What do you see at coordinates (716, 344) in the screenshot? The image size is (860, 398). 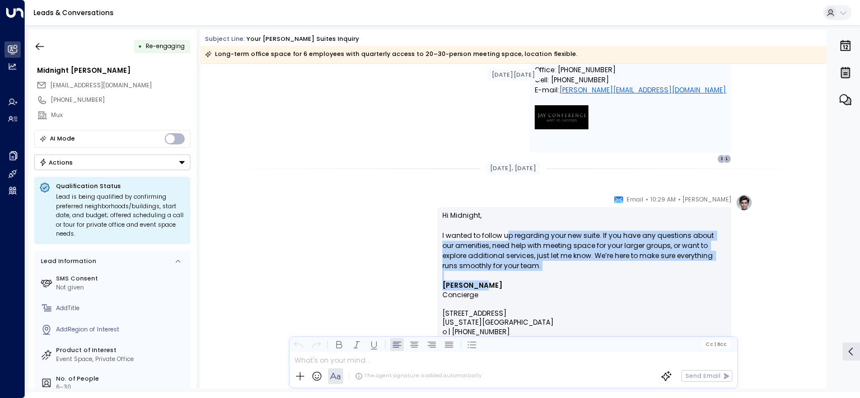 I see `span: Cc Bcc` at bounding box center [716, 344].